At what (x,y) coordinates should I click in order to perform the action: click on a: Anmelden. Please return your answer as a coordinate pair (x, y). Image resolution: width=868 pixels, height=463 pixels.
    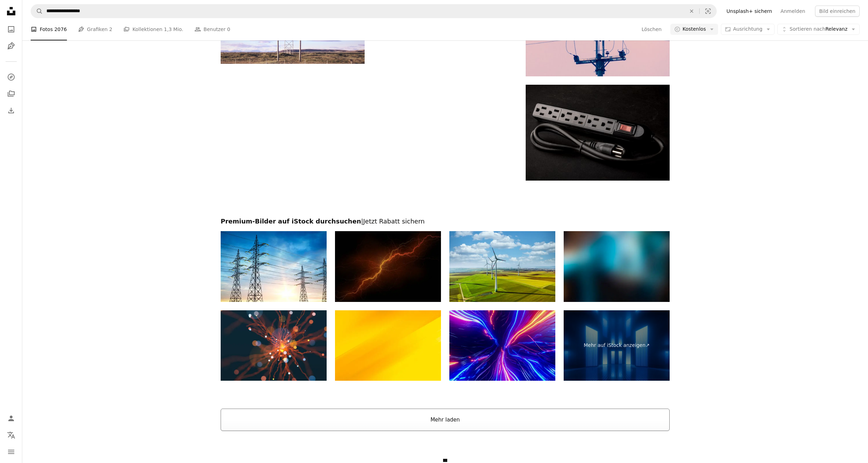
    Looking at the image, I should click on (793, 11).